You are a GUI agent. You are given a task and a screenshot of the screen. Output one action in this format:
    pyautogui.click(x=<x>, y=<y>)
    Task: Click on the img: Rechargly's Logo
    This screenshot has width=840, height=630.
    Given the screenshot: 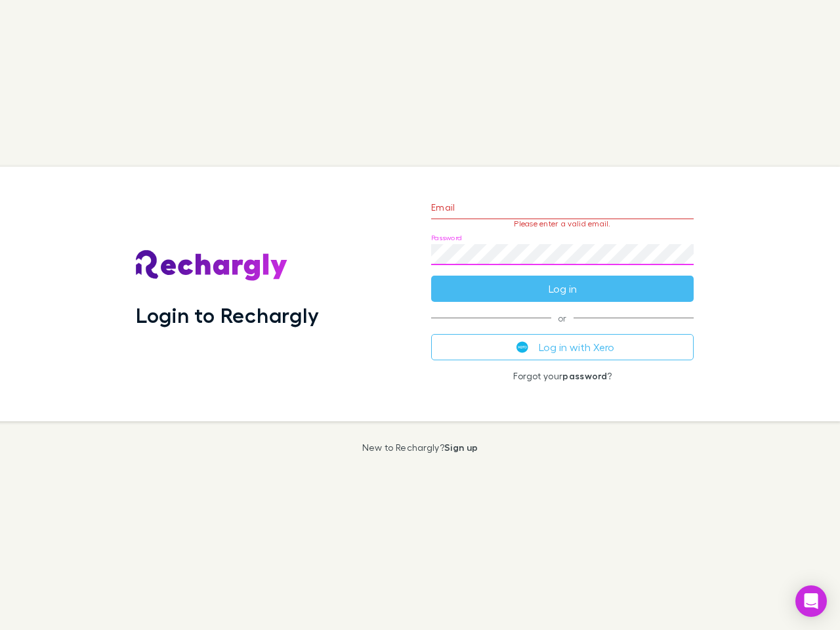 What is the action you would take?
    pyautogui.click(x=212, y=266)
    